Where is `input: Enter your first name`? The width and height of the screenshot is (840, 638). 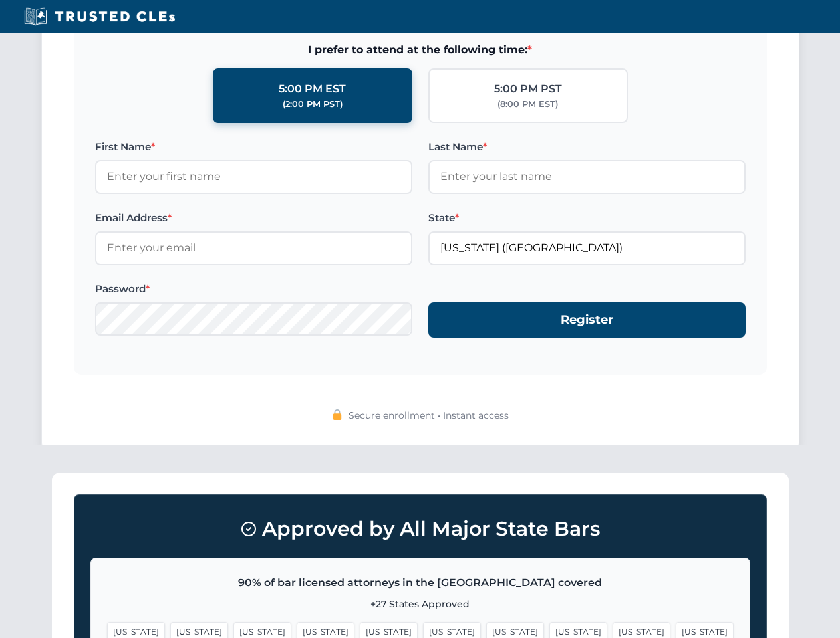
input: Enter your first name is located at coordinates (254, 177).